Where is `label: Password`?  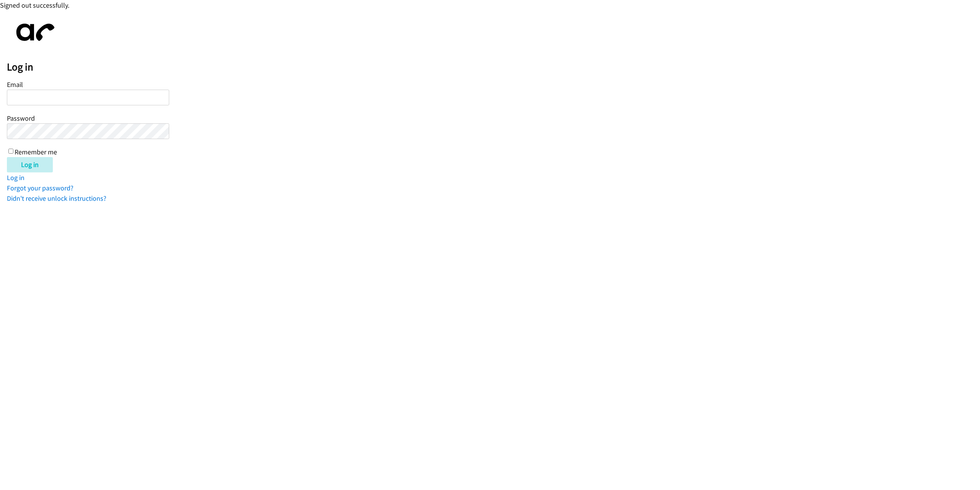 label: Password is located at coordinates (21, 118).